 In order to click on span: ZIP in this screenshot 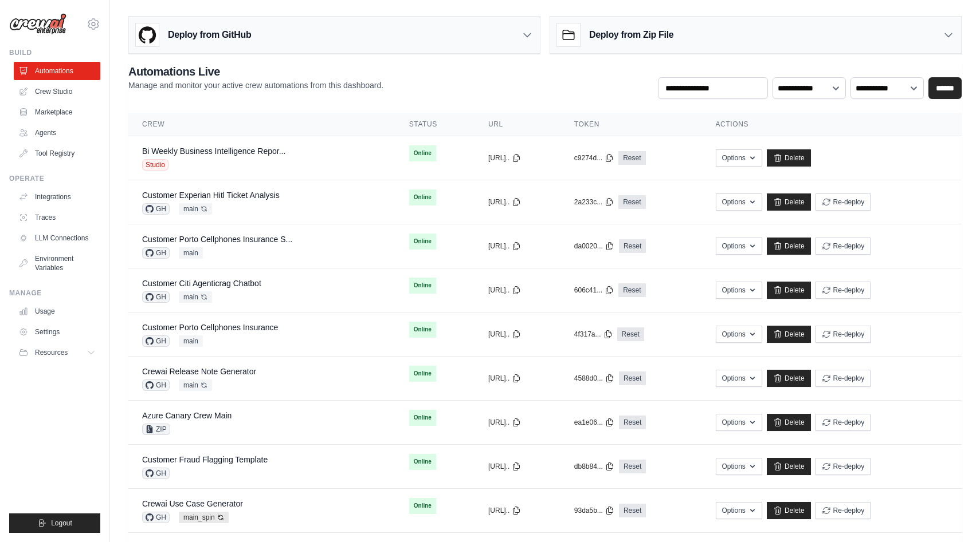, I will do `click(156, 429)`.